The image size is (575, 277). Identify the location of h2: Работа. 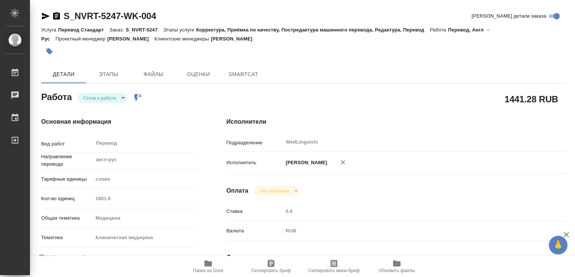
(57, 96).